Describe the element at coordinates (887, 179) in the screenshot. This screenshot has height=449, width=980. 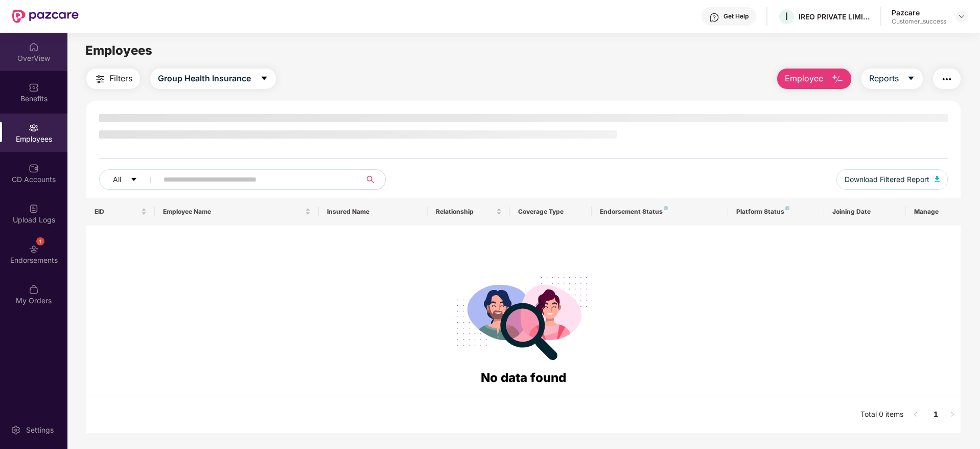
I see `span: Download Filtered Report` at that location.